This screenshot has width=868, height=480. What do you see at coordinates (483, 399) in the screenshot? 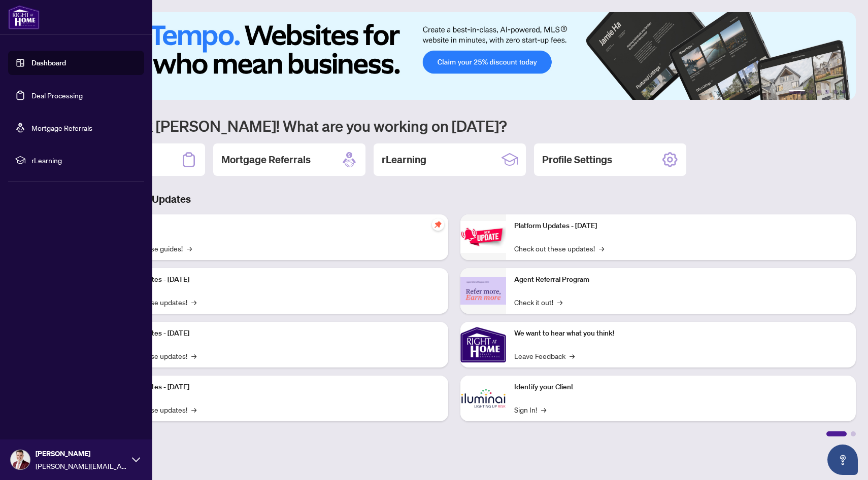
I see `img: Identify your Client` at bounding box center [483, 399].